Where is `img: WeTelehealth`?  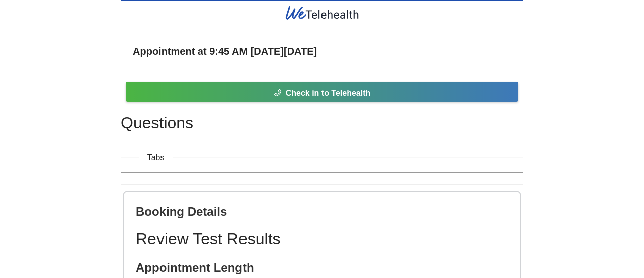
img: WeTelehealth is located at coordinates (322, 13).